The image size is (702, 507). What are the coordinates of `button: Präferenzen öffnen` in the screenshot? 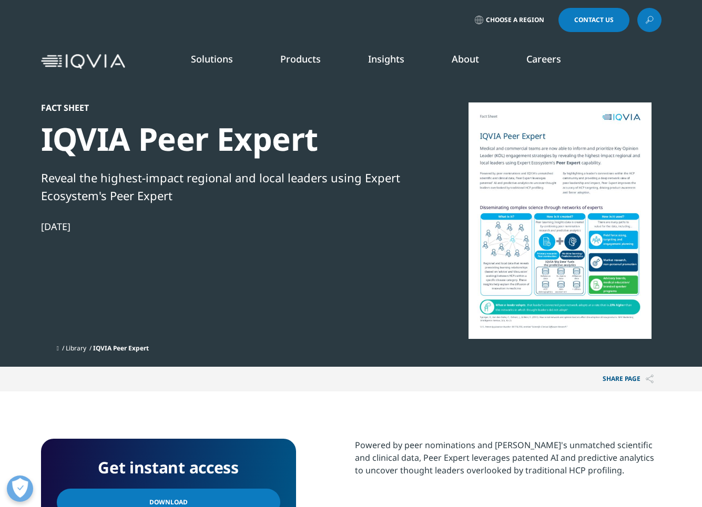 It's located at (20, 489).